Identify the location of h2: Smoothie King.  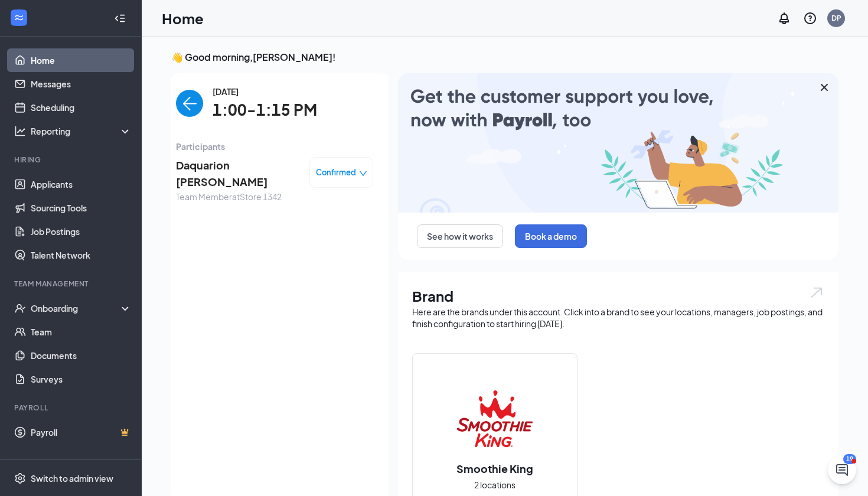
(495, 469).